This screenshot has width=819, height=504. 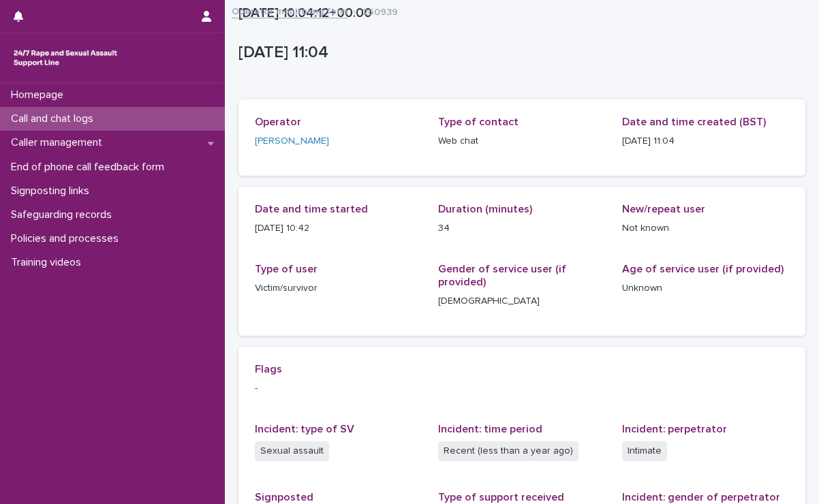 What do you see at coordinates (664, 209) in the screenshot?
I see `span: New/repeat user` at bounding box center [664, 209].